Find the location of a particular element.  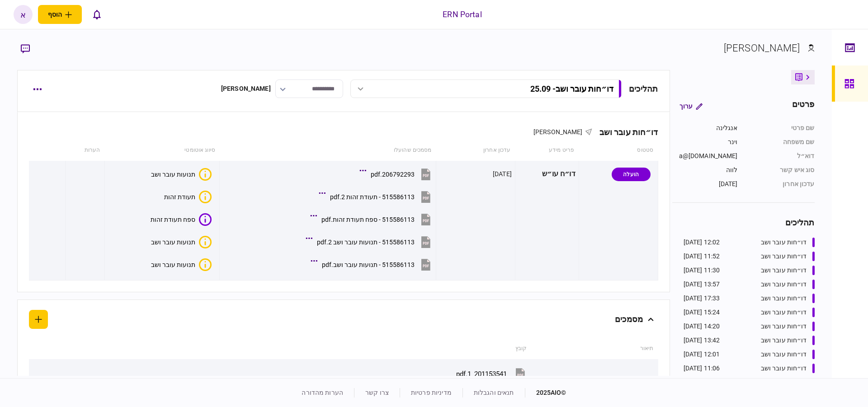

button: ספח תעודת זהות is located at coordinates (181, 220).